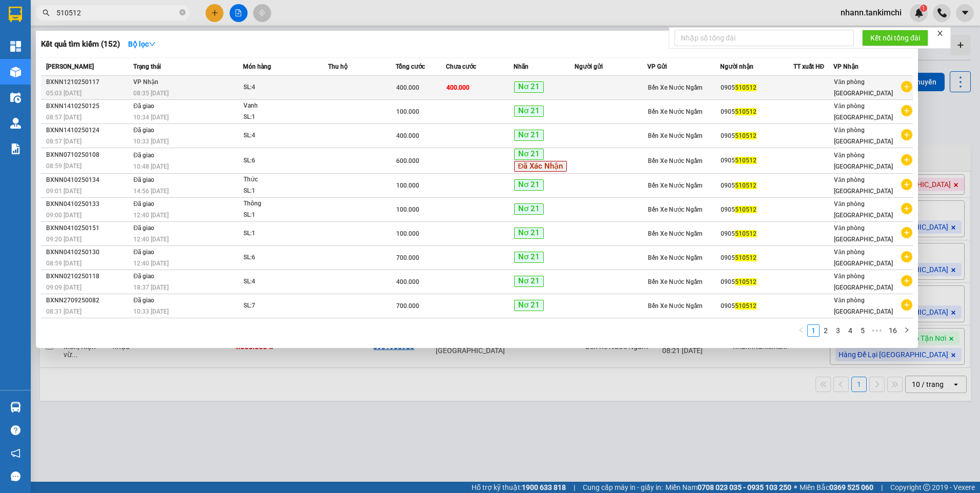 This screenshot has width=980, height=493. I want to click on button: left, so click(801, 331).